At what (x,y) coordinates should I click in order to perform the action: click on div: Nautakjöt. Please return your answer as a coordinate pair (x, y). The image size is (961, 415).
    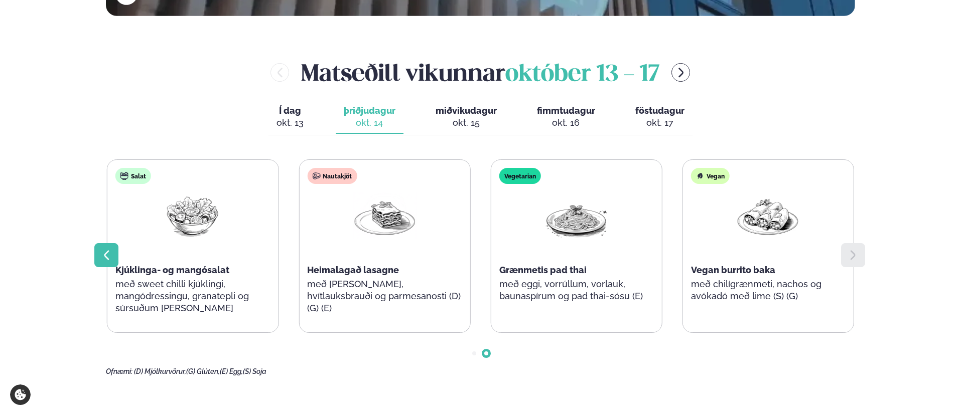
    Looking at the image, I should click on (332, 176).